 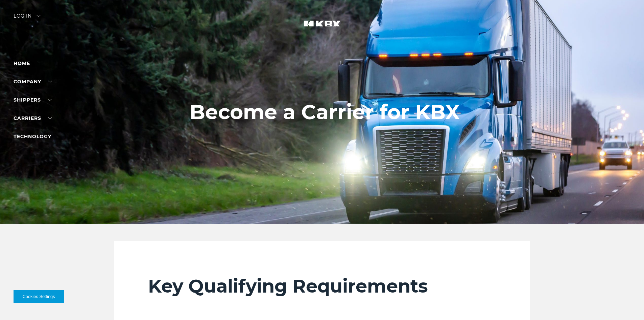 I want to click on a: Carriers, so click(x=33, y=118).